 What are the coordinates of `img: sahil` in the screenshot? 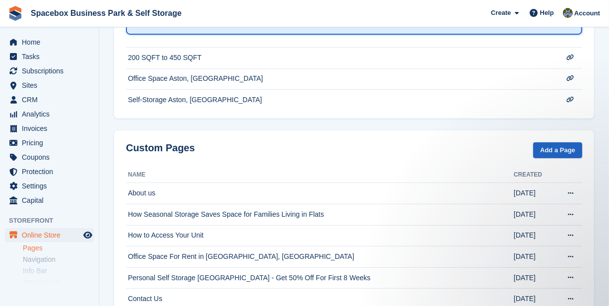 It's located at (568, 13).